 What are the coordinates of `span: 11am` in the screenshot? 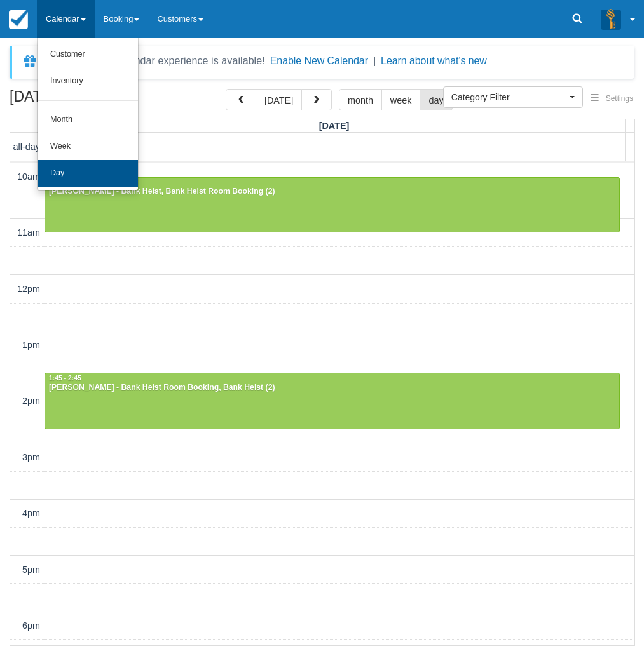 It's located at (29, 233).